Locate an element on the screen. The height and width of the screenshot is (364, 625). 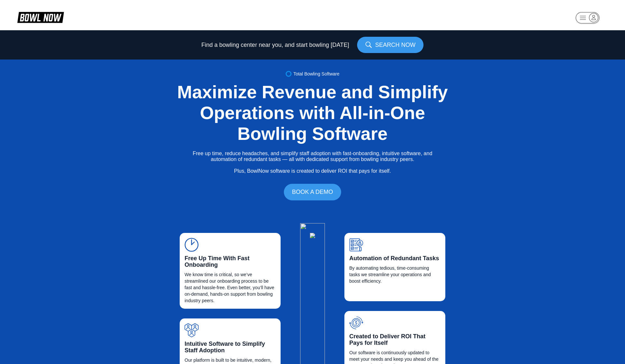
span: By automating tedious, time-consuming tasks we streamline your operations and boost efficiency. is located at coordinates (395, 275).